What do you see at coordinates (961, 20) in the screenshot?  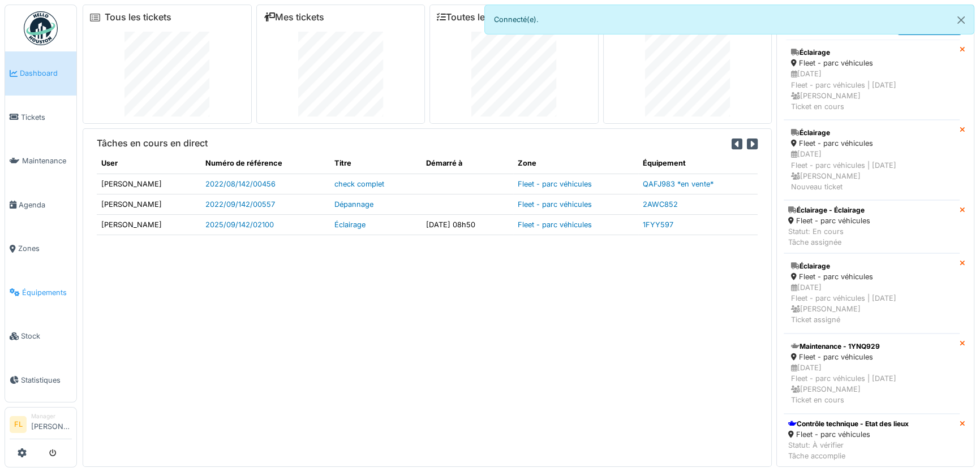 I see `button: Close` at bounding box center [961, 20].